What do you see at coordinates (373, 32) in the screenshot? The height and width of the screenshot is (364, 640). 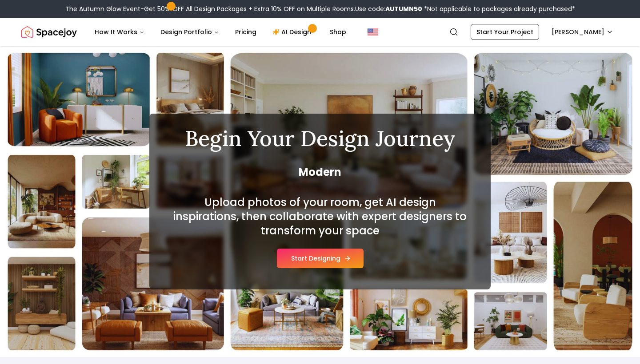 I see `img: United States` at bounding box center [373, 32].